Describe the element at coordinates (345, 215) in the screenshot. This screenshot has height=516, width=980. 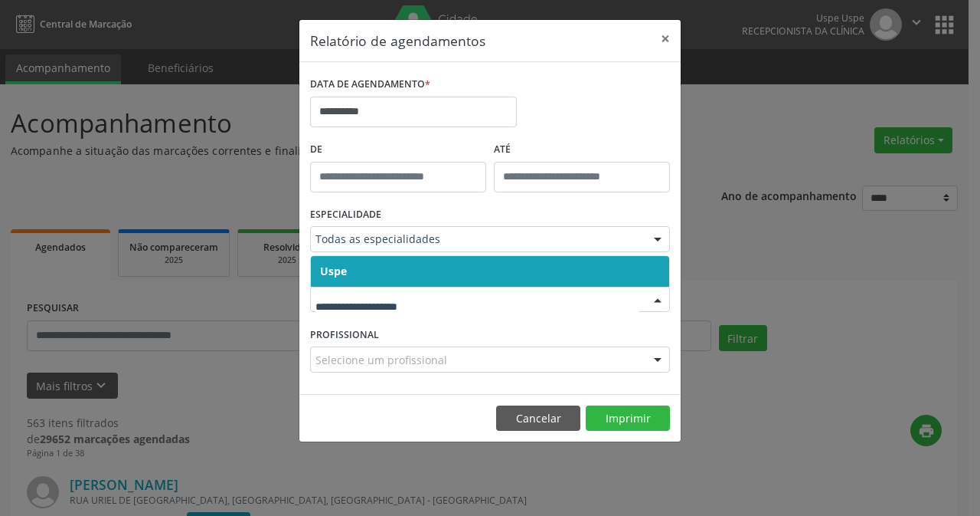
I see `label: ESPECIALIDADE` at that location.